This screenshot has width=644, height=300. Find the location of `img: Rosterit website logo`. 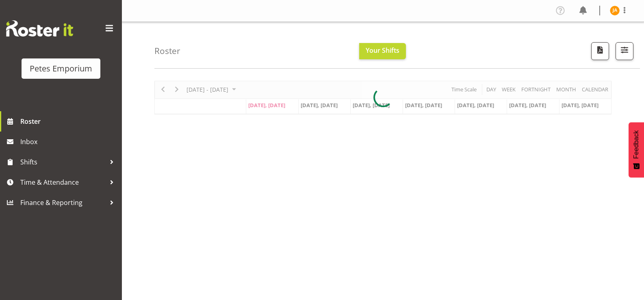

img: Rosterit website logo is located at coordinates (40, 29).